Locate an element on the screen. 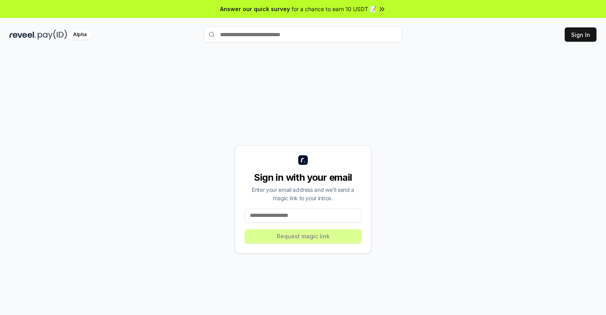 Image resolution: width=606 pixels, height=315 pixels. div: Enter your email address and we’ll send a magic link to your inbox. is located at coordinates (303, 194).